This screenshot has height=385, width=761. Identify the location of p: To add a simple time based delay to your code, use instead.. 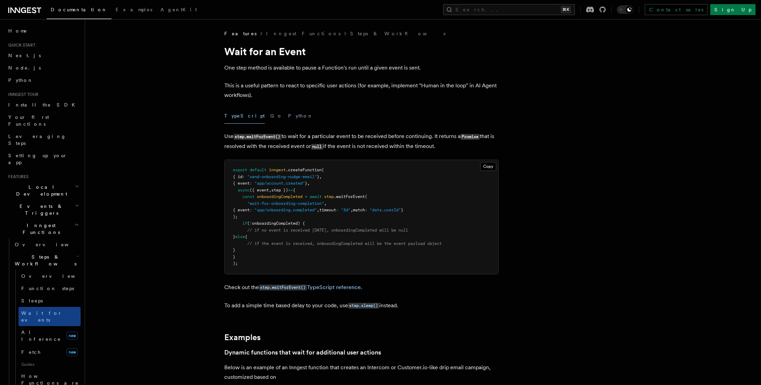
(361, 306).